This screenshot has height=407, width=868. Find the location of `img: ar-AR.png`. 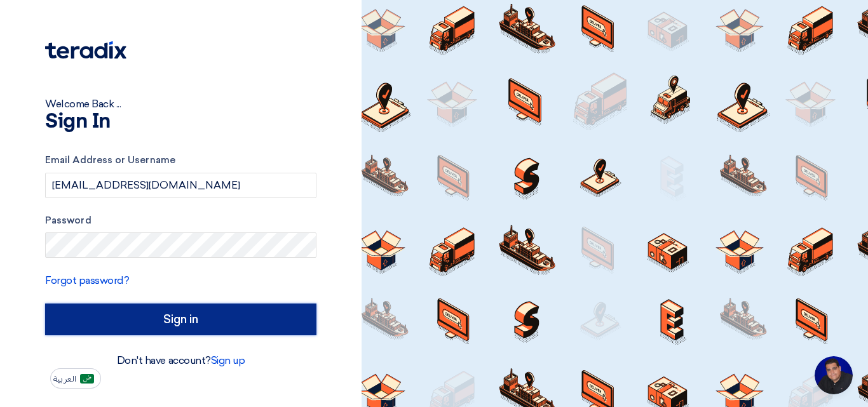

img: ar-AR.png is located at coordinates (87, 379).